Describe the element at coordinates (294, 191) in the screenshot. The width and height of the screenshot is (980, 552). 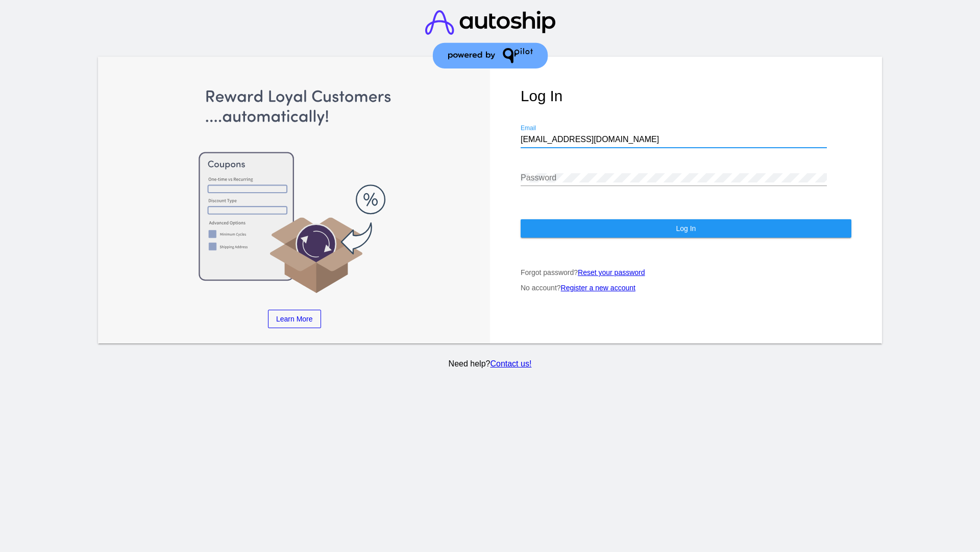
I see `img: Apply Coupons Automatically to Scheduled Orders with QPilot` at that location.